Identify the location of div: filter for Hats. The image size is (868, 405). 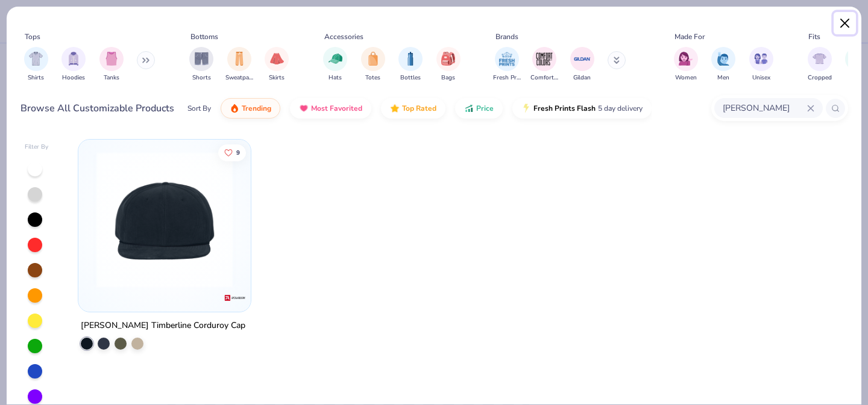
(335, 65).